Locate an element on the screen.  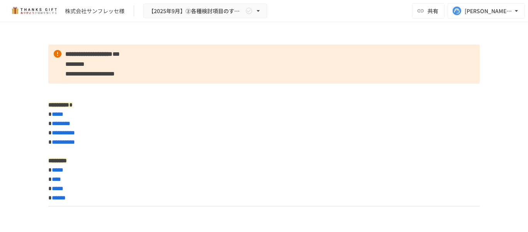
span: 【2025年9月】②各種検討項目のすり合わせ/ THANKS GIFTキックオフMTG is located at coordinates (196, 11).